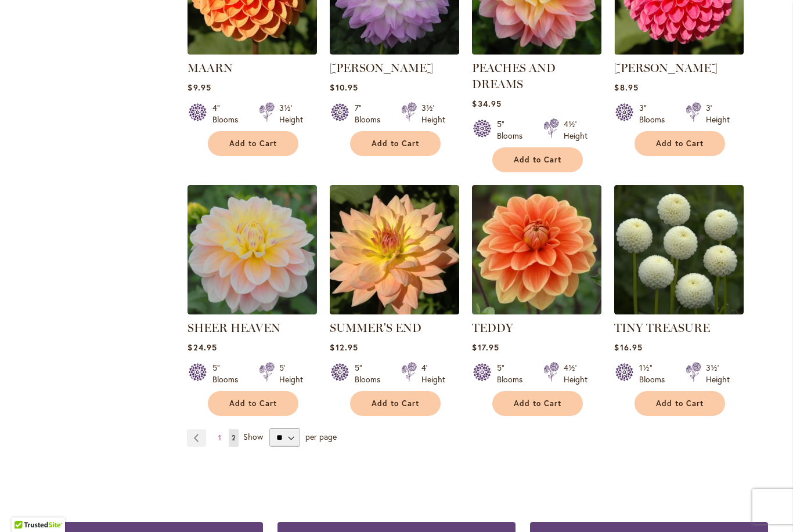  Describe the element at coordinates (536, 250) in the screenshot. I see `img: Teddy` at that location.